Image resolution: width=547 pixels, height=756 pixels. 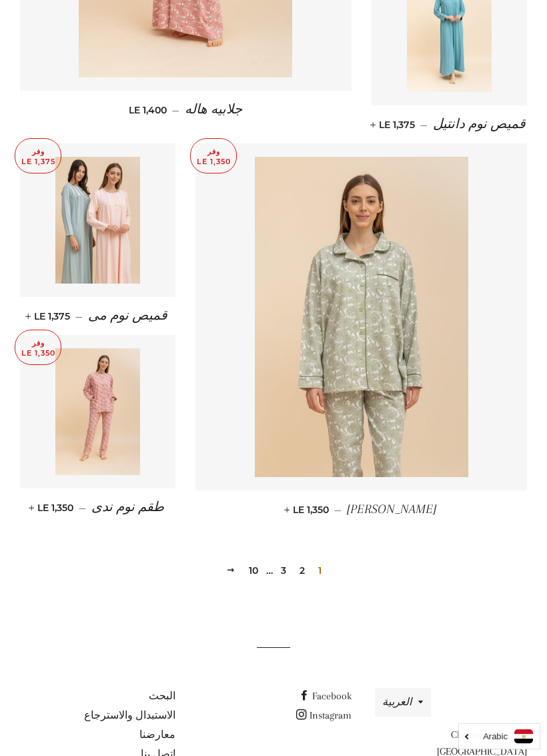 What do you see at coordinates (403, 701) in the screenshot?
I see `button: العربية` at bounding box center [403, 701].